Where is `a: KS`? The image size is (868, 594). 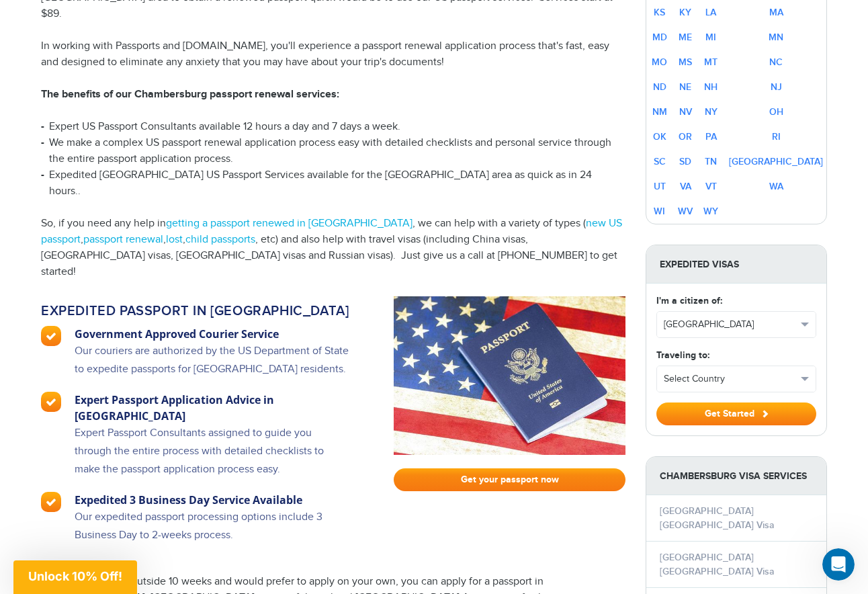
a: KS is located at coordinates (659, 12).